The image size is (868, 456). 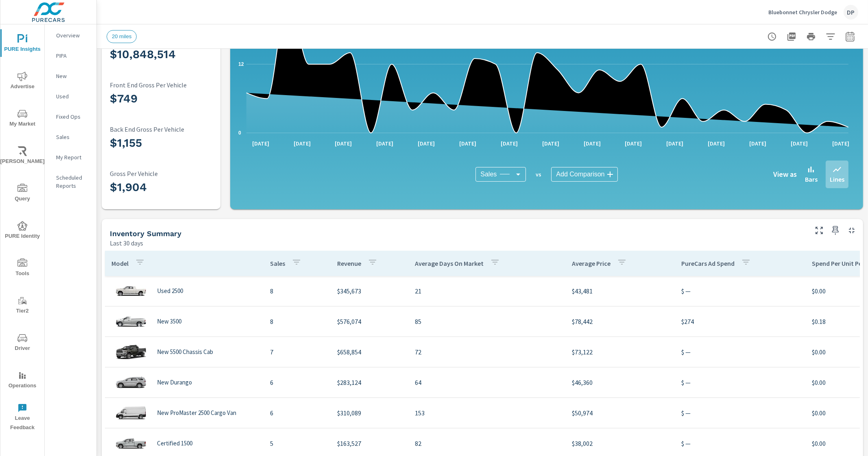 I want to click on span: Query, so click(x=22, y=193).